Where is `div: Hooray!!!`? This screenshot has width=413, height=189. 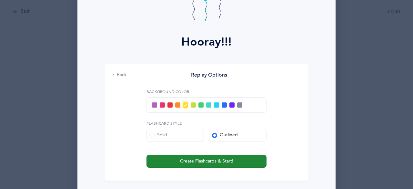 div: Hooray!!! is located at coordinates (206, 42).